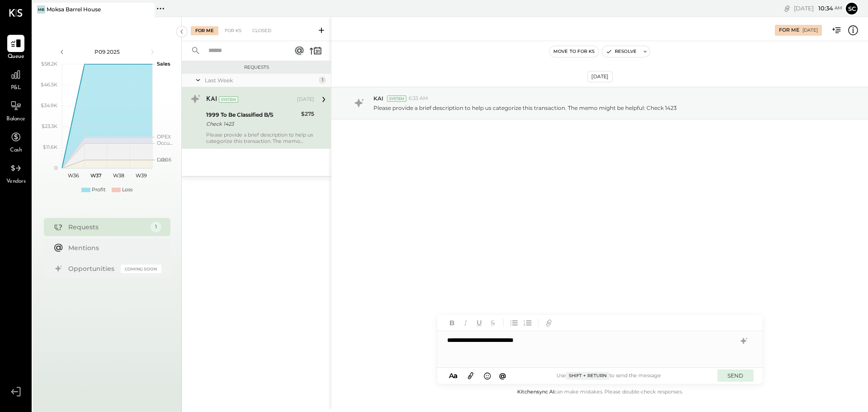  I want to click on button: Italic, so click(466, 322).